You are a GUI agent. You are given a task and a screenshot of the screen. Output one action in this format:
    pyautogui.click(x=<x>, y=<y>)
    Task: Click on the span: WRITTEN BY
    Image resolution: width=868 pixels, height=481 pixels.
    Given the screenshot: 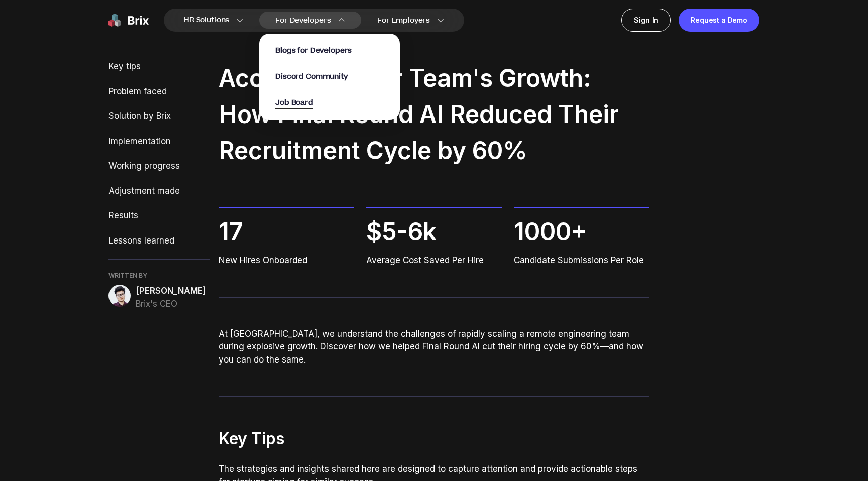 What is the action you would take?
    pyautogui.click(x=159, y=276)
    